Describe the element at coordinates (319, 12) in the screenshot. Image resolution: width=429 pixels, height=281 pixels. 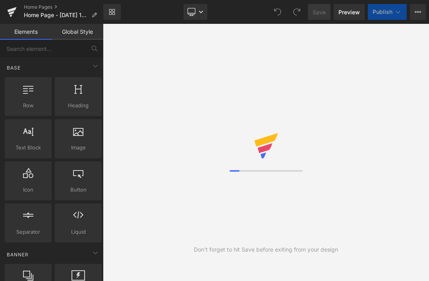
I see `span: Save` at that location.